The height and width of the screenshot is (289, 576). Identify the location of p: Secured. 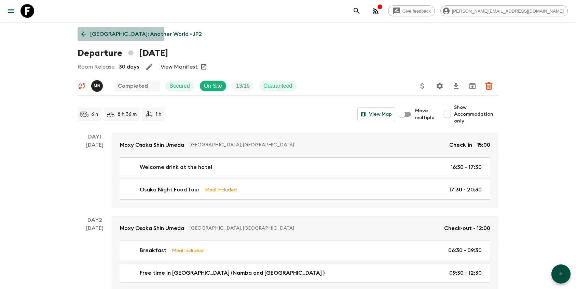
(180, 86).